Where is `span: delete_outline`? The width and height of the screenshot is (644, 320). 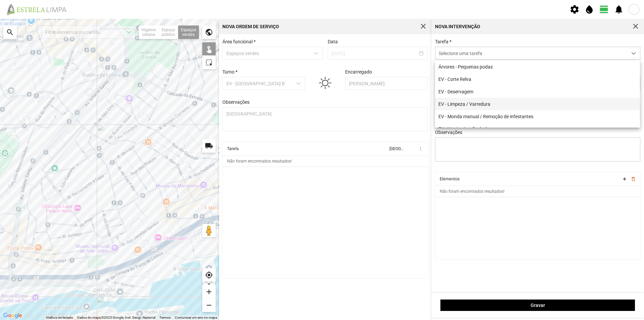 span: delete_outline is located at coordinates (633, 179).